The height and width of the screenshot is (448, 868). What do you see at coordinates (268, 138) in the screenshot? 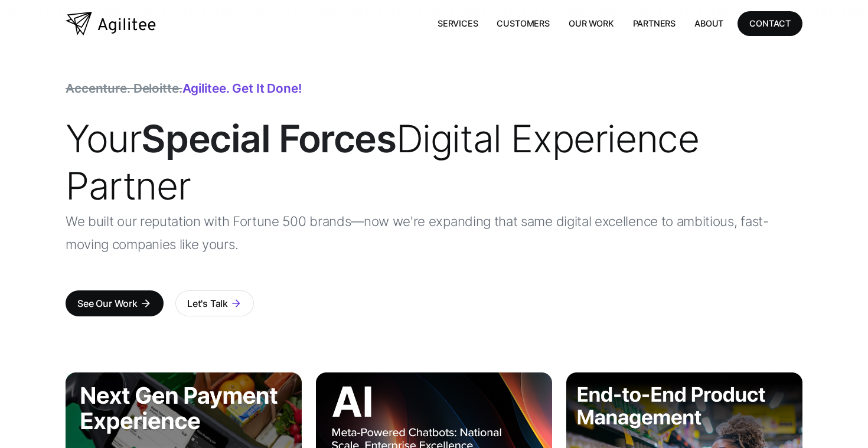
I see `strong: Special Forces` at bounding box center [268, 138].